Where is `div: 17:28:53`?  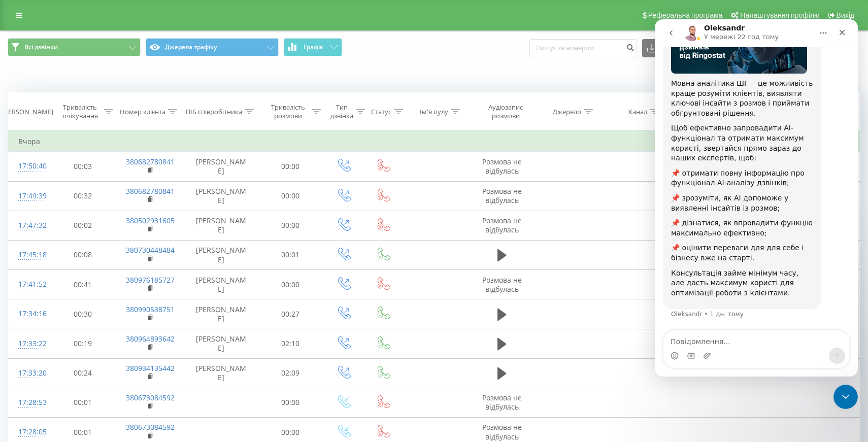
div: 17:28:53 is located at coordinates (29, 402).